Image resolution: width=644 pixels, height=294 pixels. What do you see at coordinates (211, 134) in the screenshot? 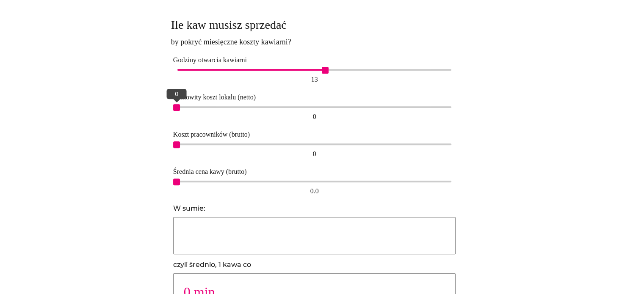
I see `label: Koszt pracowników (brutto)` at bounding box center [211, 134].